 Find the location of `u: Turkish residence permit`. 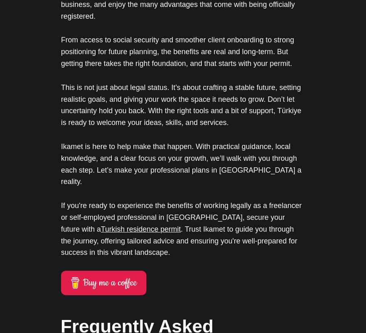

u: Turkish residence permit is located at coordinates (141, 229).